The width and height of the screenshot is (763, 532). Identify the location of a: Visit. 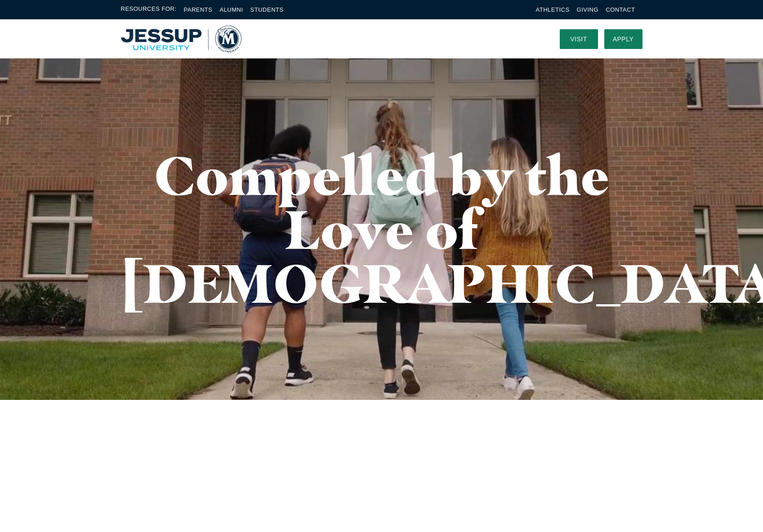
(579, 39).